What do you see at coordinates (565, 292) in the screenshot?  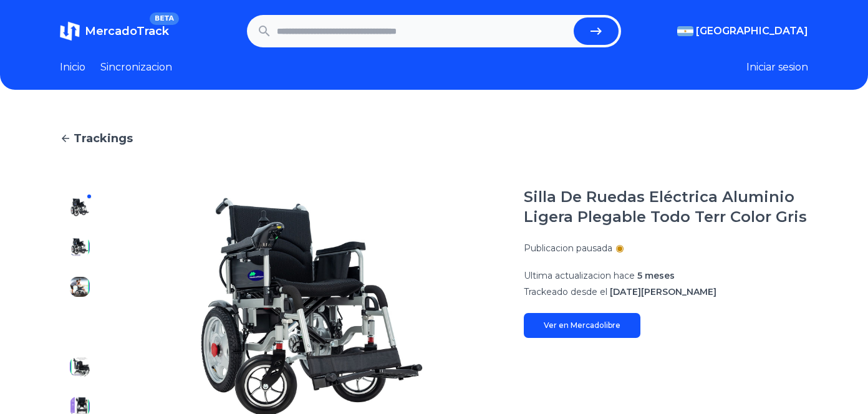 I see `span: Trackeado desde el` at bounding box center [565, 292].